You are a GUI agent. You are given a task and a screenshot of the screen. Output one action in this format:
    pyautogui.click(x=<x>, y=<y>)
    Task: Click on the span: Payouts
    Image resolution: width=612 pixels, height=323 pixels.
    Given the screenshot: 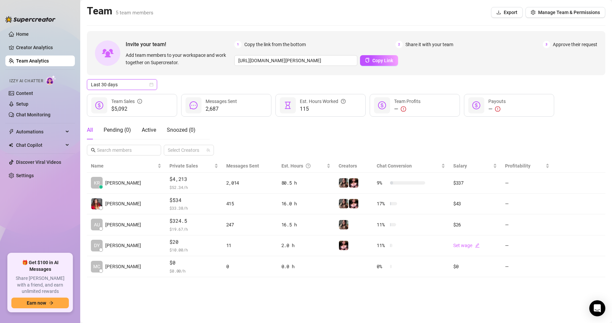 What is the action you would take?
    pyautogui.click(x=497, y=101)
    